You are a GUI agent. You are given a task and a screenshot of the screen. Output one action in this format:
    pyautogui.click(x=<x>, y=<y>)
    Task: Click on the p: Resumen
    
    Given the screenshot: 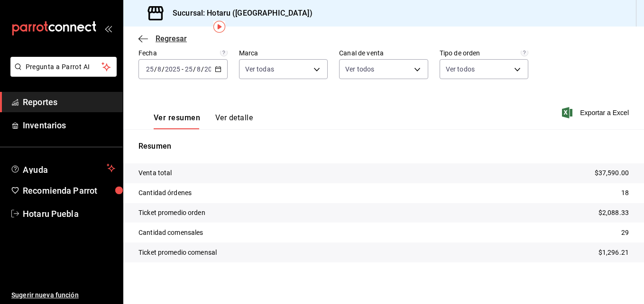 What is the action you would take?
    pyautogui.click(x=384, y=146)
    